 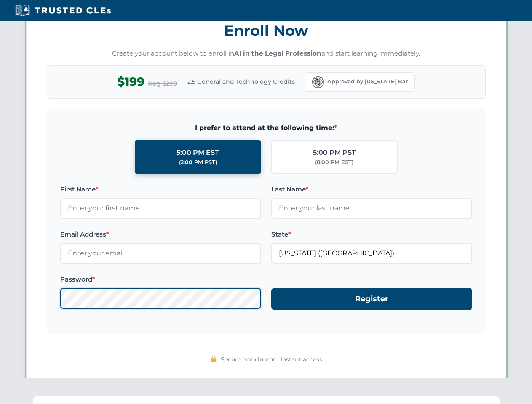 What do you see at coordinates (372, 234) in the screenshot?
I see `label: State` at bounding box center [372, 234].